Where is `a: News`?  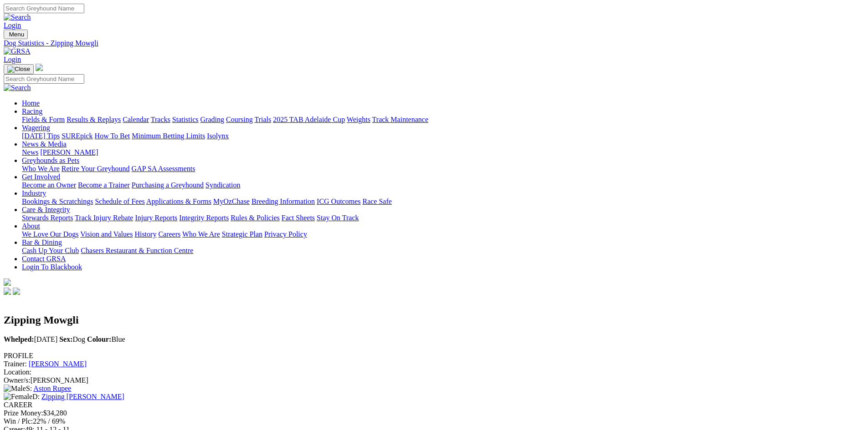
a: News is located at coordinates (30, 152).